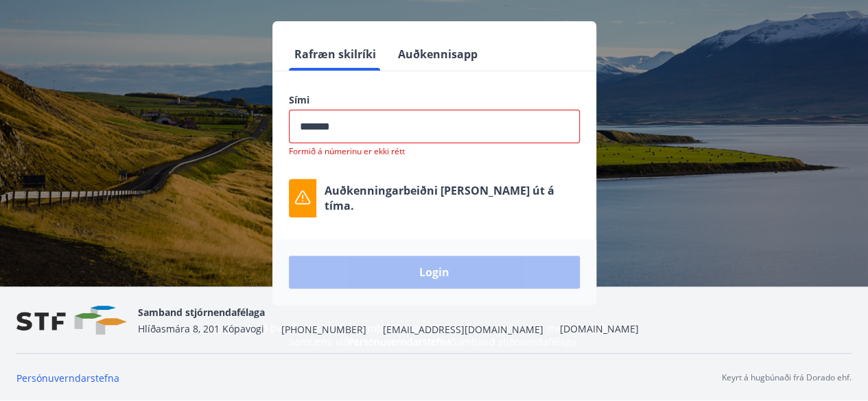  What do you see at coordinates (786, 378) in the screenshot?
I see `p: Keyrt á hugbúnaði frá Dorado ehf.` at bounding box center [786, 378].